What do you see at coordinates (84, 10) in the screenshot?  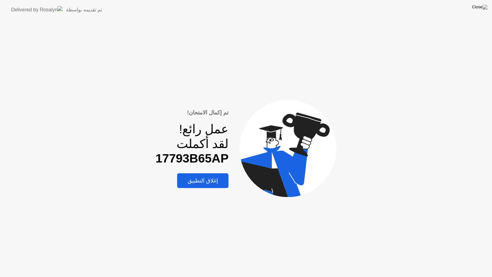 I see `div: تم تقديمه بواسطة` at bounding box center [84, 10].